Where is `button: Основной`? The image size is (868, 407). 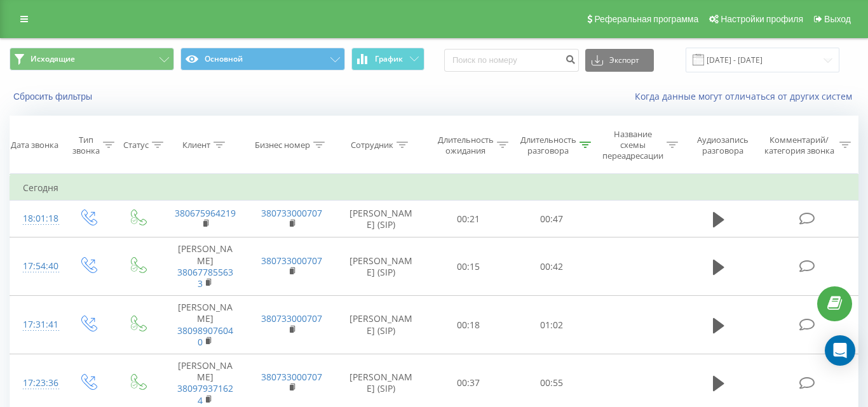 button: Основной is located at coordinates (262, 59).